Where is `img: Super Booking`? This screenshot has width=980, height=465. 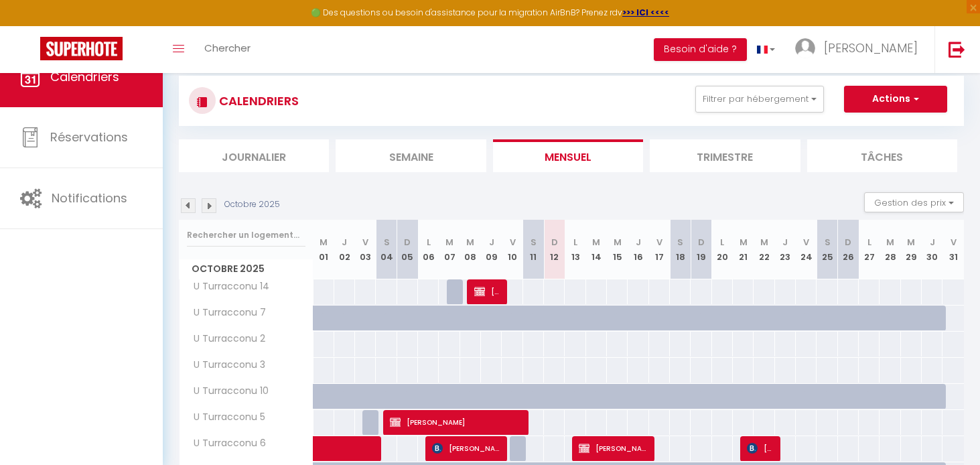
img: Super Booking is located at coordinates (81, 48).